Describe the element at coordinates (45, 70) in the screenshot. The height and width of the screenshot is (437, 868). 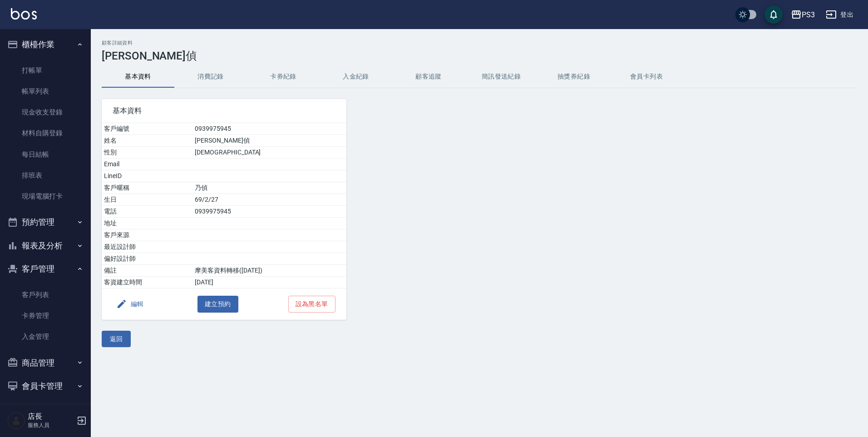
I see `a: 打帳單` at that location.